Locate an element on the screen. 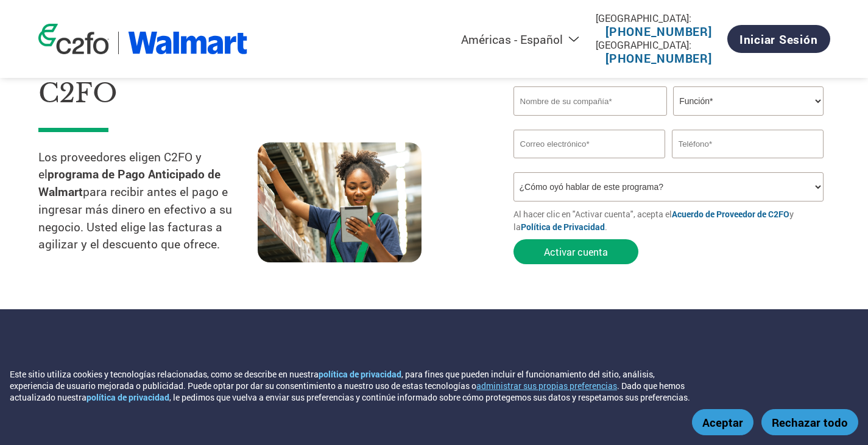  a: Acuerdo de Proveedor de C2FO is located at coordinates (730, 214).